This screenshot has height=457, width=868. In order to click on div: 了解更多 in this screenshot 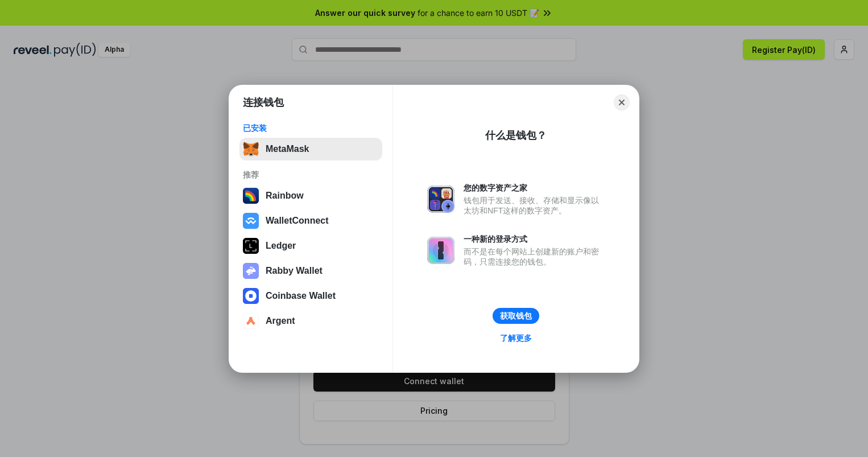, I will do `click(516, 338)`.